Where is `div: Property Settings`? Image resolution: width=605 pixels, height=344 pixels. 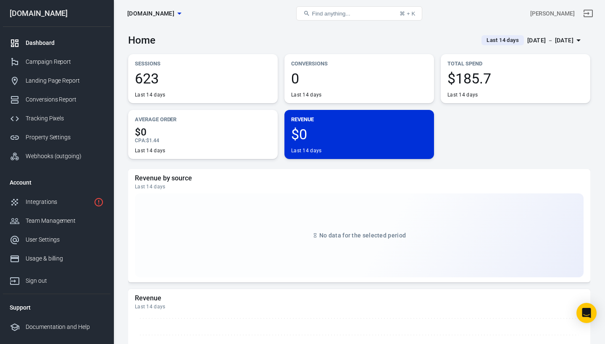
div: Property Settings is located at coordinates (65, 137).